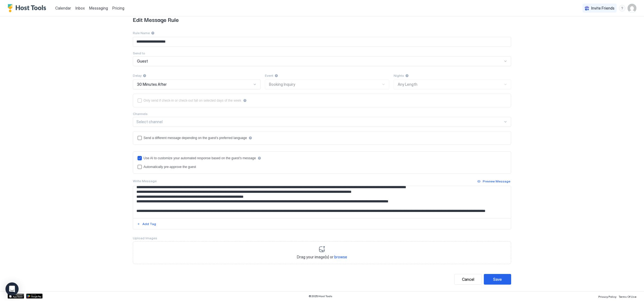 Image resolution: width=644 pixels, height=301 pixels. What do you see at coordinates (80, 8) in the screenshot?
I see `span: Inbox` at bounding box center [80, 8].